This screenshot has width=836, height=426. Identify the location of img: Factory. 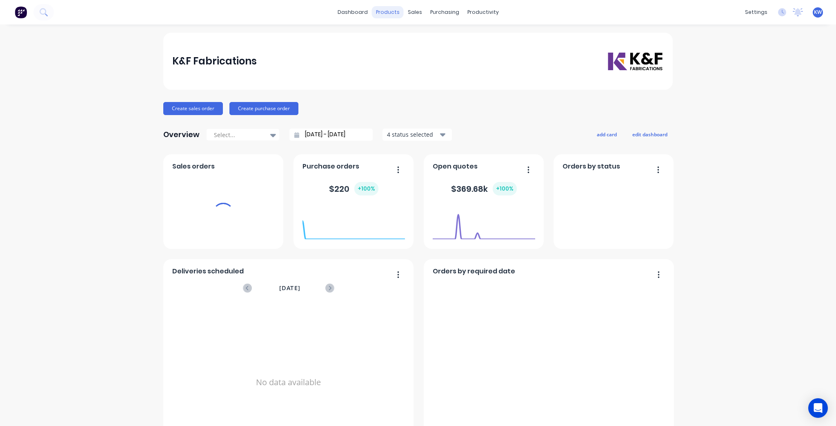
(21, 12).